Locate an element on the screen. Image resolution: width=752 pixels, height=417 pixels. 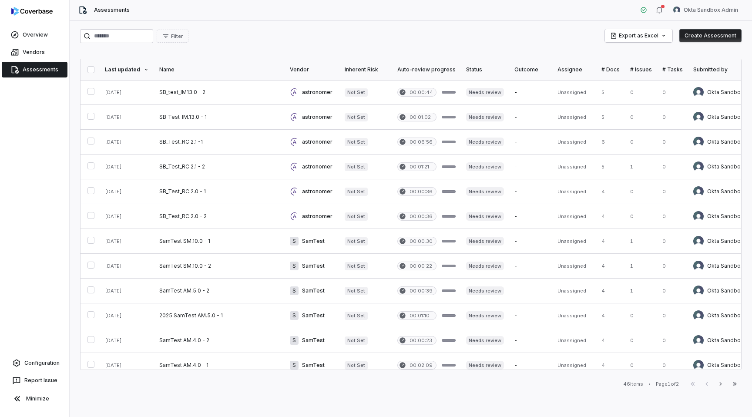
a: Configuration is located at coordinates (34, 363).